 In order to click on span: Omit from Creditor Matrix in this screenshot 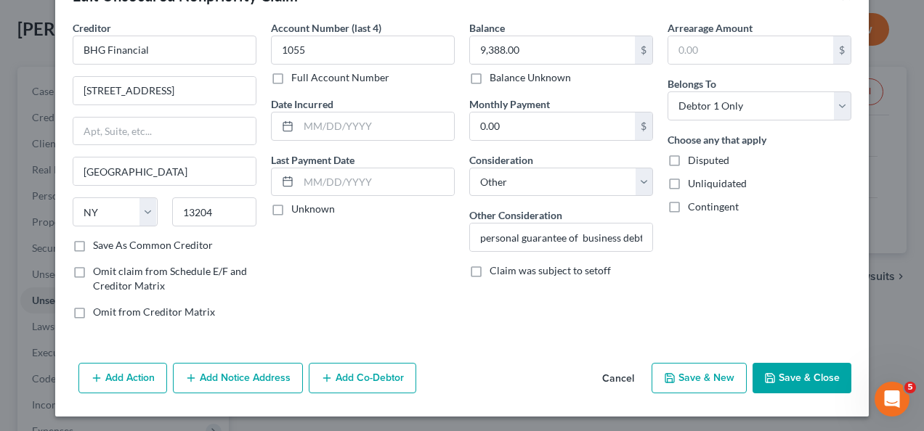, I will do `click(154, 312)`.